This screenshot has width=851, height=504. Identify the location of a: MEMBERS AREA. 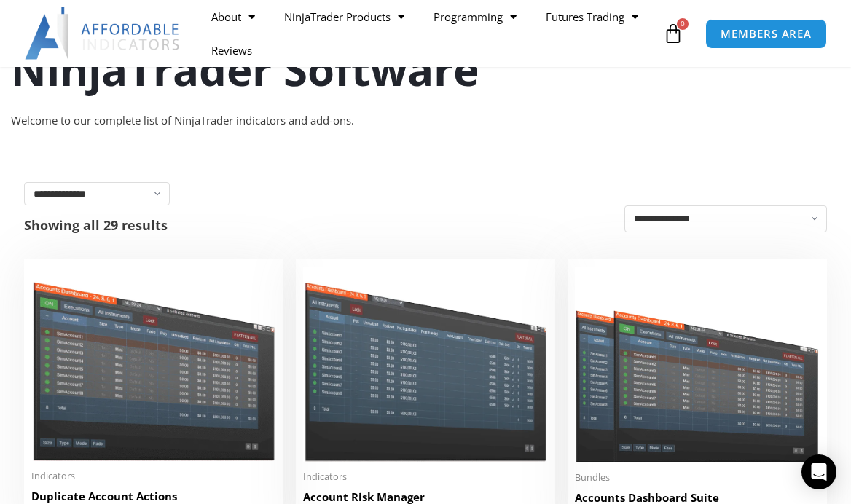
(766, 33).